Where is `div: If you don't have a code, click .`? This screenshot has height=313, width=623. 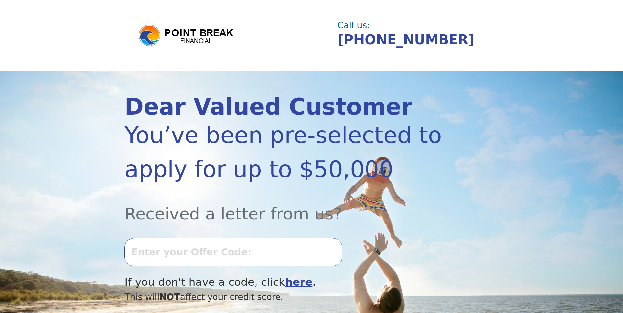
div: If you don't have a code, click . is located at coordinates (283, 282).